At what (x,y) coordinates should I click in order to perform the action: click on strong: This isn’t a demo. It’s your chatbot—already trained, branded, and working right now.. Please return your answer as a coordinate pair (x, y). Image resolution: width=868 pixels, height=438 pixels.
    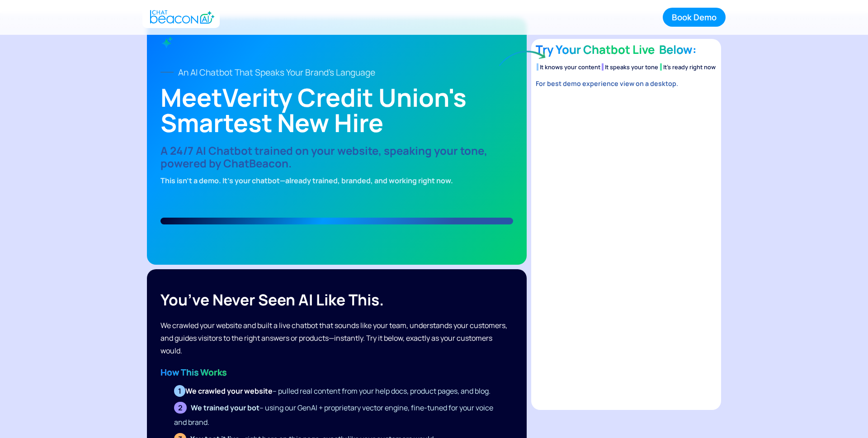
    Looking at the image, I should click on (307, 180).